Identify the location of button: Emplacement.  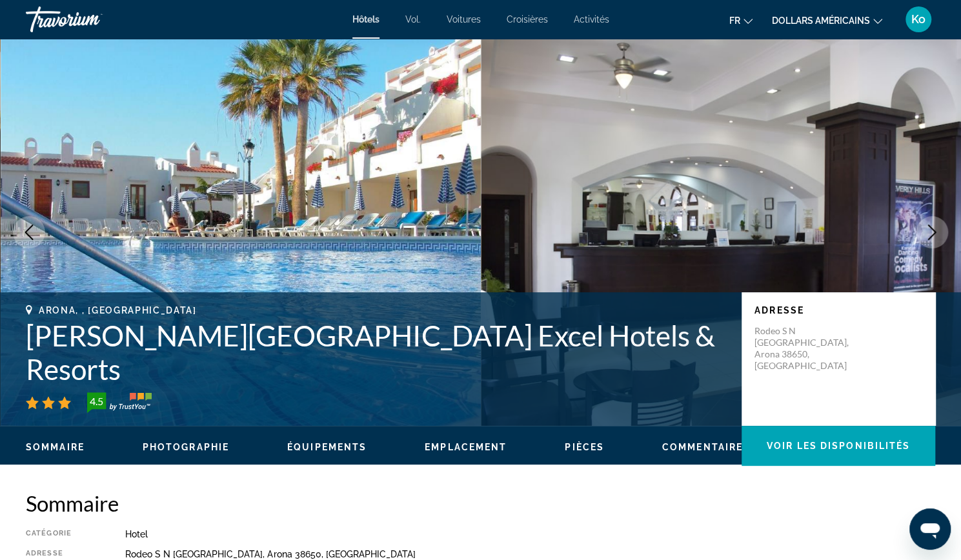
(465, 447).